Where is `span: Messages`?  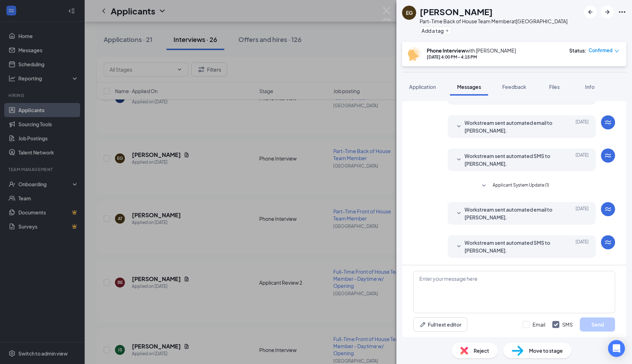
span: Messages is located at coordinates (469, 86).